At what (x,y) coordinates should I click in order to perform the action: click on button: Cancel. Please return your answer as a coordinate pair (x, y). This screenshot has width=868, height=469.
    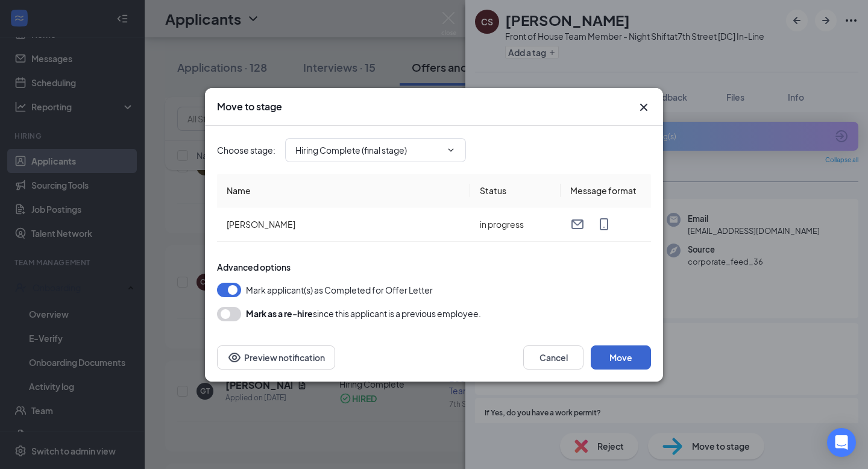
    Looking at the image, I should click on (554, 357).